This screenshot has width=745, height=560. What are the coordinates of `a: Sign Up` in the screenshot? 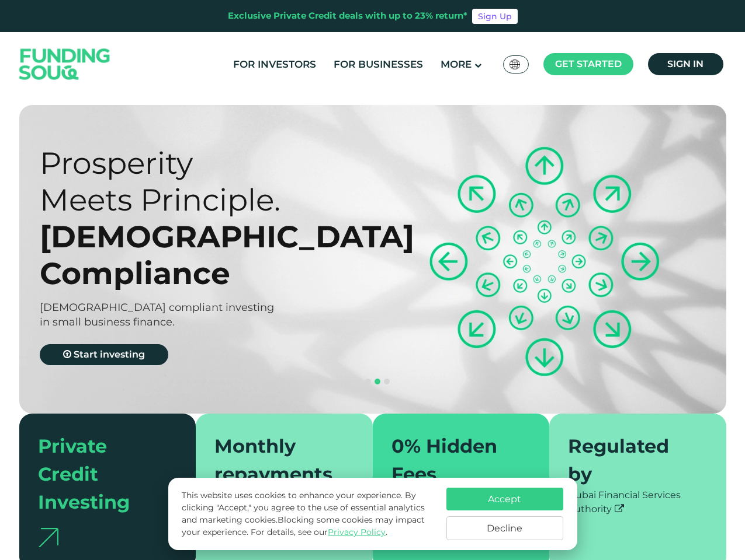 It's located at (495, 16).